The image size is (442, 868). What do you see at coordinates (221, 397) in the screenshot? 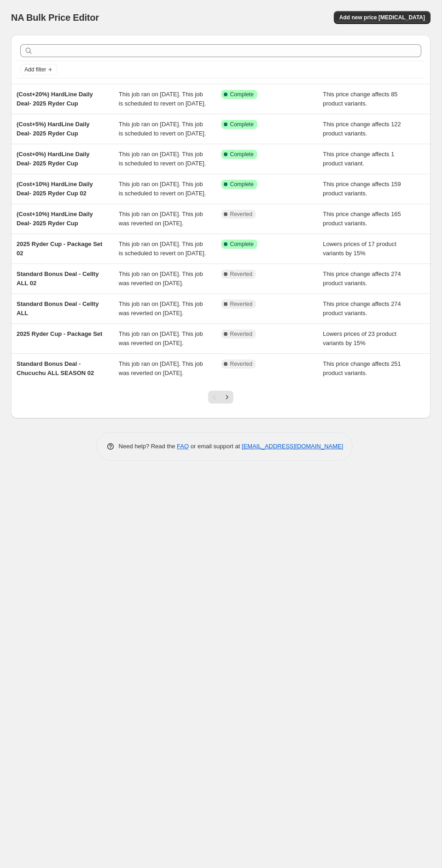
I see `nav: Pagination` at bounding box center [221, 397].